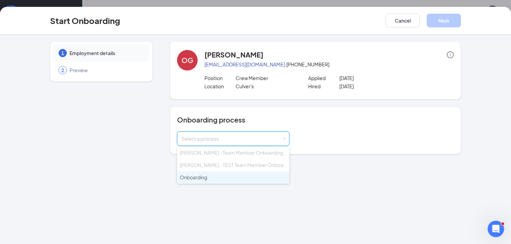  I want to click on span: Preview, so click(106, 70).